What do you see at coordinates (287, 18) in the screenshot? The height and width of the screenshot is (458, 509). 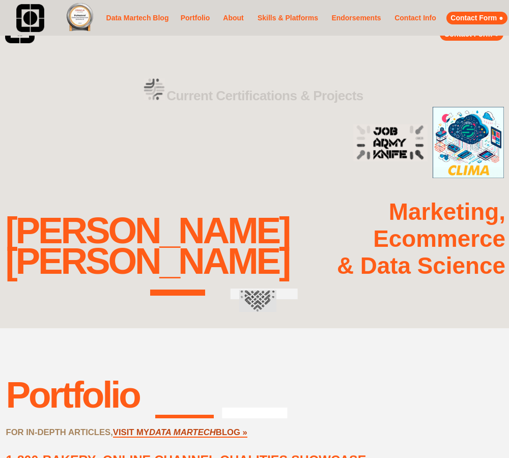 I see `a: Skills & Platforms` at bounding box center [287, 18].